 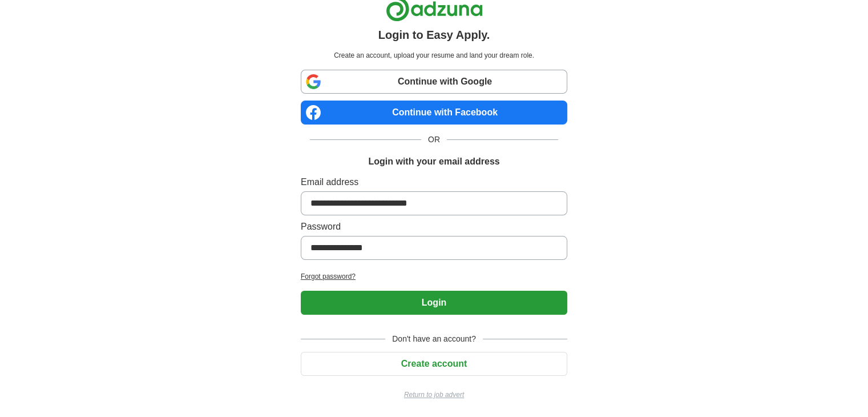 I want to click on p: Create an account, upload your resume and land your dream role., so click(x=434, y=55).